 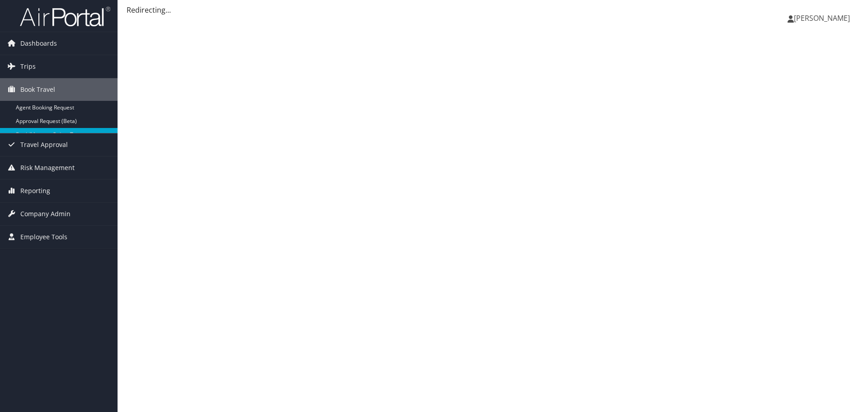 What do you see at coordinates (47, 168) in the screenshot?
I see `span: Risk Management` at bounding box center [47, 168].